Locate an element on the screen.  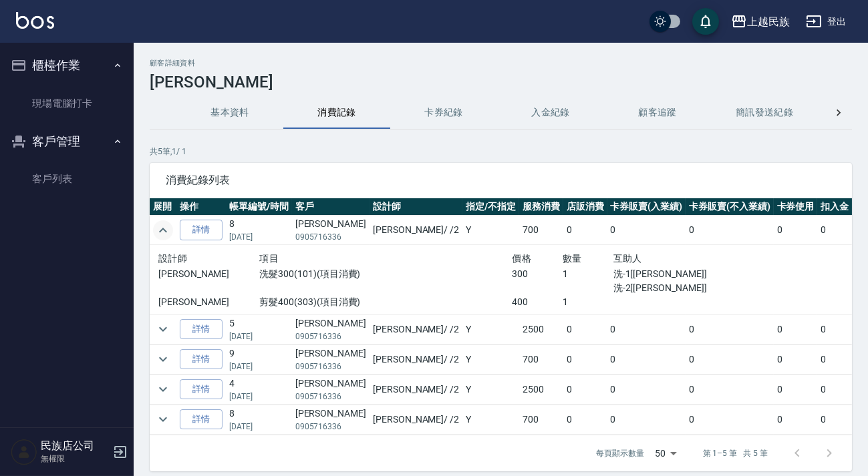
th: 服務消費 is located at coordinates (541, 207).